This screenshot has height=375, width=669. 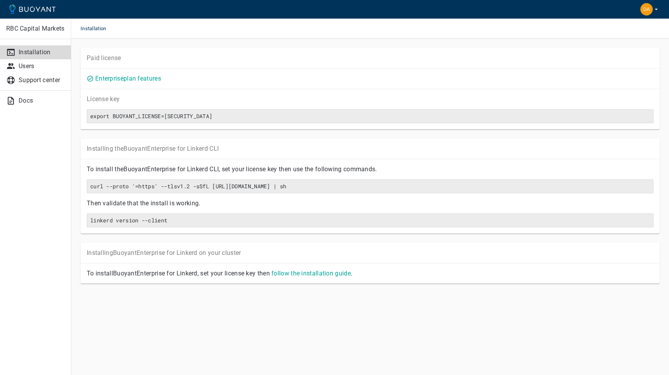 What do you see at coordinates (41, 66) in the screenshot?
I see `p: Users` at bounding box center [41, 66].